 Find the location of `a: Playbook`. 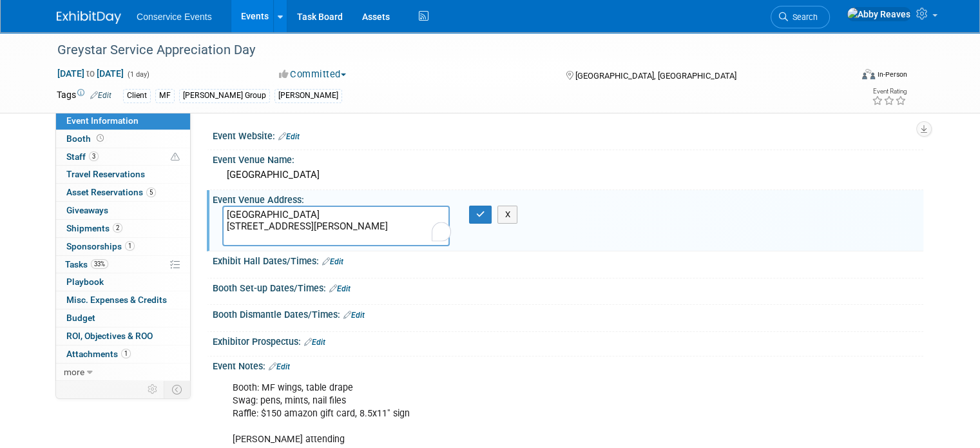

a: Playbook is located at coordinates (123, 281).